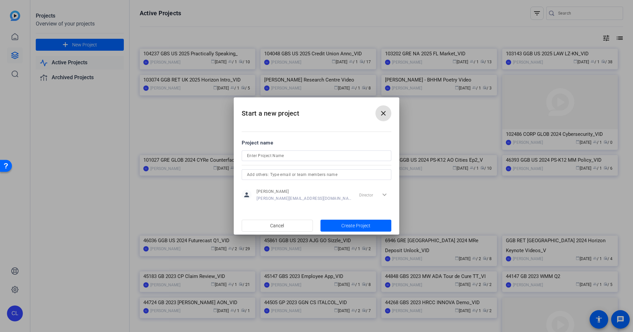 This screenshot has height=332, width=633. Describe the element at coordinates (383, 113) in the screenshot. I see `mat-icon: close` at that location.